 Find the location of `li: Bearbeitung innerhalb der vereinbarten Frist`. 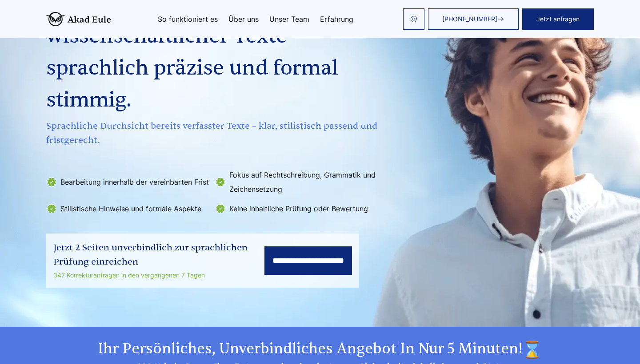

li: Bearbeitung innerhalb der vereinbarten Frist is located at coordinates (128, 182).